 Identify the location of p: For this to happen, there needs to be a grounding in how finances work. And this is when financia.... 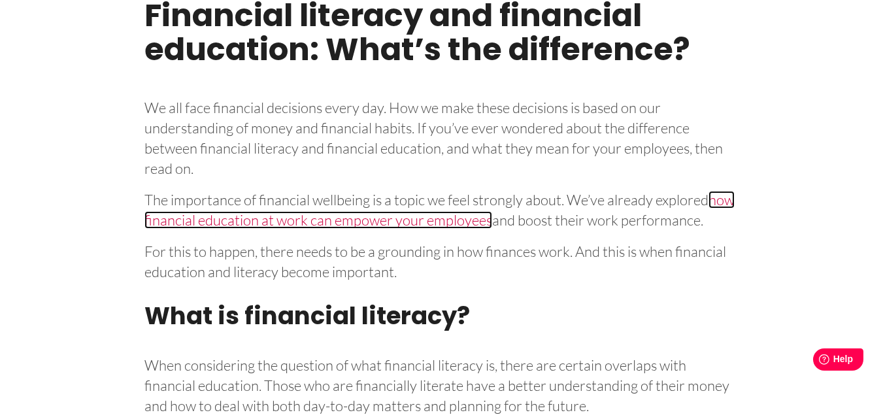
(442, 259).